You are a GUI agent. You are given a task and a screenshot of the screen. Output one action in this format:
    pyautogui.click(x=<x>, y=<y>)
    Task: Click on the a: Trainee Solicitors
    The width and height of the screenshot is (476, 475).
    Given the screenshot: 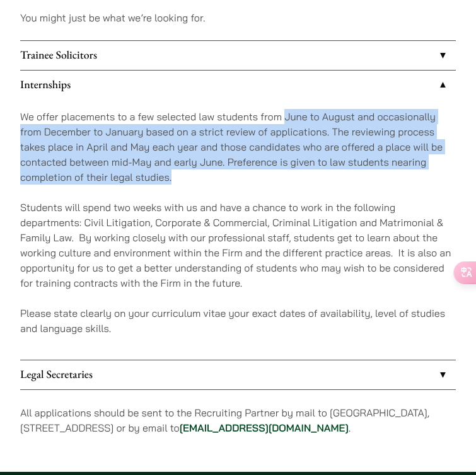 What is the action you would take?
    pyautogui.click(x=238, y=56)
    